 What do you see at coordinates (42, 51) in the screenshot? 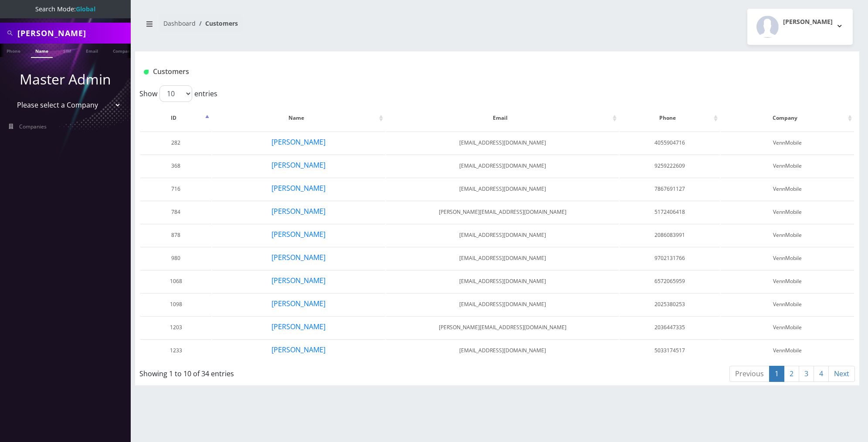
I see `a: Name` at bounding box center [42, 51].